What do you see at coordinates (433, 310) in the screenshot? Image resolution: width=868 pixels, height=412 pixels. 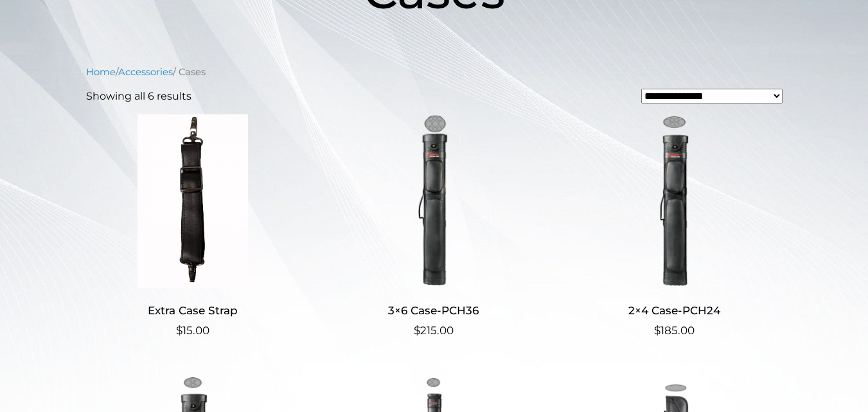 I see `h2: 3×6 Case-PCH36` at bounding box center [433, 310].